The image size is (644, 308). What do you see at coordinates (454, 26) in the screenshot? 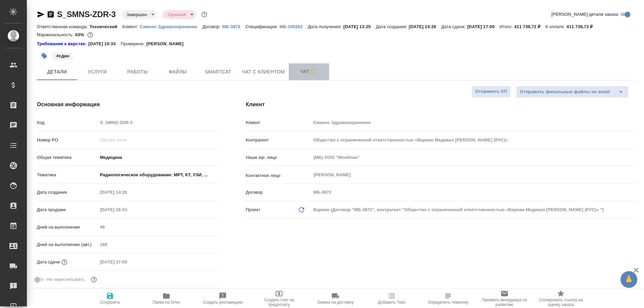
I see `p: Дата сдачи:` at bounding box center [454, 26].